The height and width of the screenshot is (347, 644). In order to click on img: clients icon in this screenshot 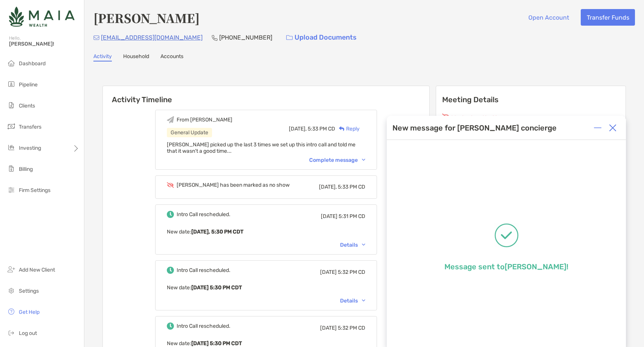, I will do `click(12, 105)`.